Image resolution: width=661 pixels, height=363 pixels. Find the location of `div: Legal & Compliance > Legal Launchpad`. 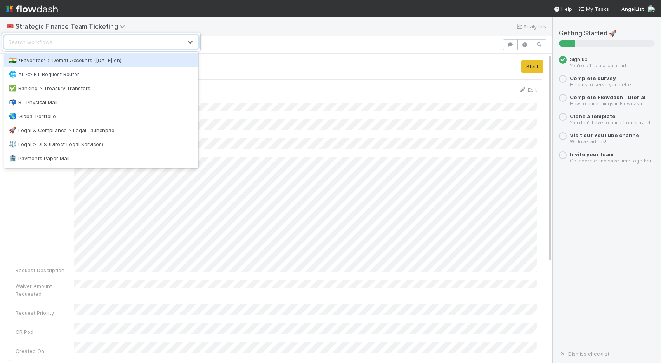

div: Legal & Compliance > Legal Launchpad is located at coordinates (101, 130).